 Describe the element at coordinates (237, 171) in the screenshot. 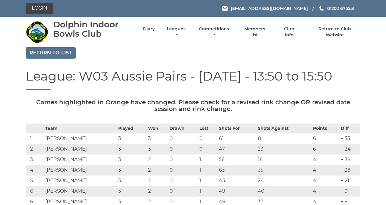

I see `td: 63` at that location.